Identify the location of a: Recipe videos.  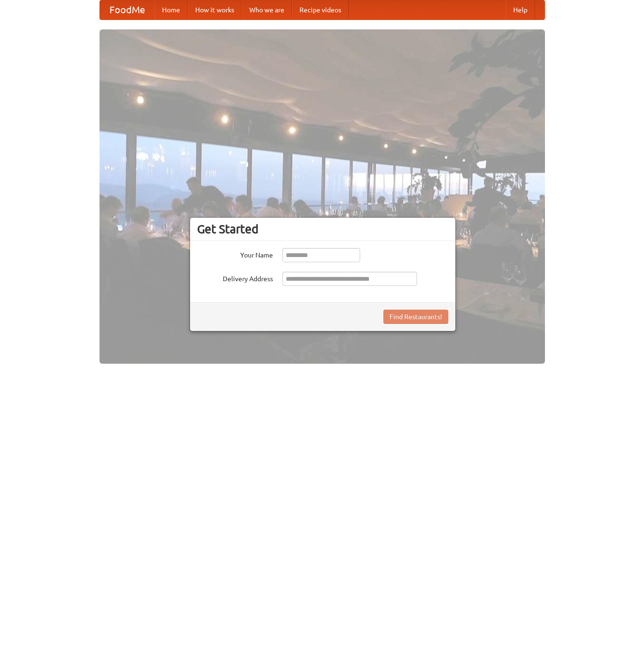
(321, 10).